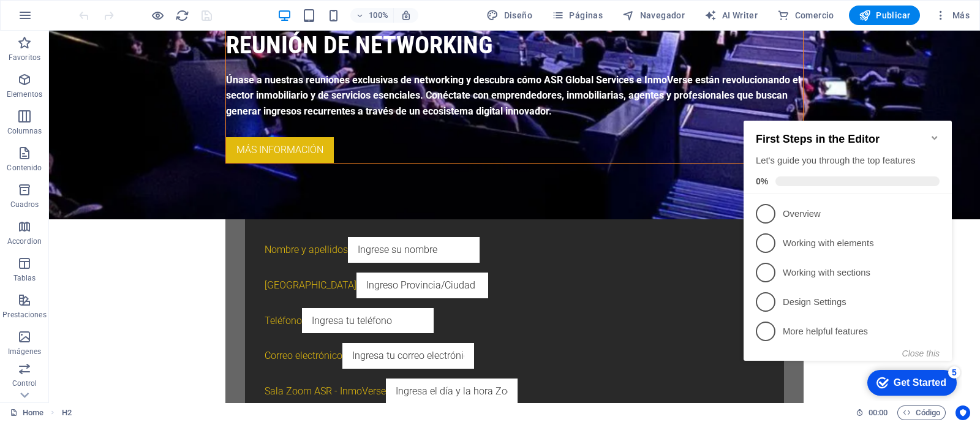 This screenshot has width=980, height=422. I want to click on span: Más, so click(952, 15).